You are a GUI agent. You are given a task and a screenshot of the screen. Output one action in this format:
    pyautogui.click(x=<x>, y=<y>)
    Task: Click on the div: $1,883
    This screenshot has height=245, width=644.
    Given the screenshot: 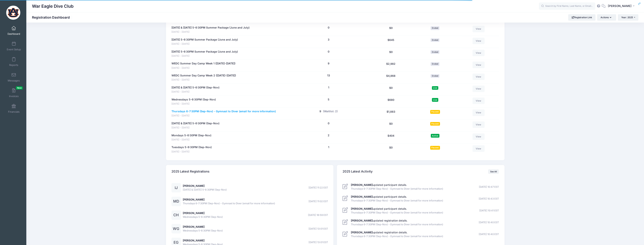 What is the action you would take?
    pyautogui.click(x=391, y=114)
    